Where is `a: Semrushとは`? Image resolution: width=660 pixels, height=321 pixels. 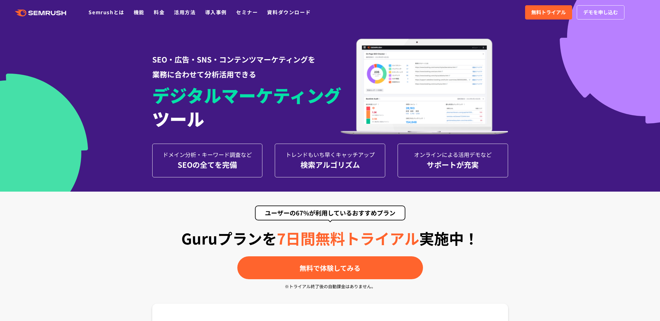 a: Semrushとは is located at coordinates (106, 12).